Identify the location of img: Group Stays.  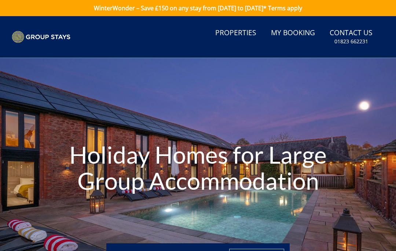
(41, 37).